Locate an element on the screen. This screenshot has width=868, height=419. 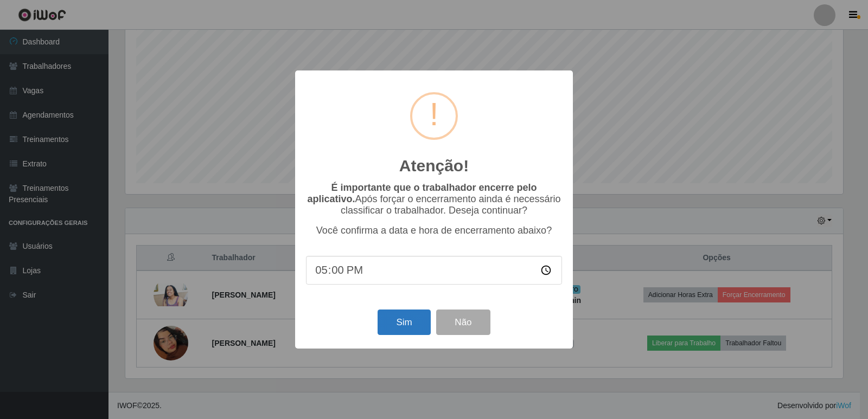
p: Você confirma a data e hora de encerramento abaixo? is located at coordinates (434, 231).